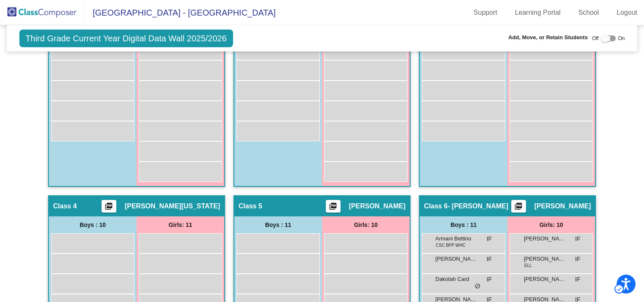 Image resolution: width=644 pixels, height=302 pixels. What do you see at coordinates (621, 38) in the screenshot?
I see `span: On` at bounding box center [621, 38].